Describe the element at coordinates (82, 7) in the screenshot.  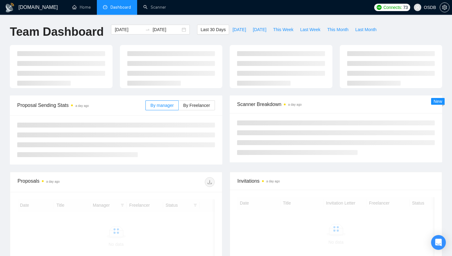
I see `a: homeHome` at that location.